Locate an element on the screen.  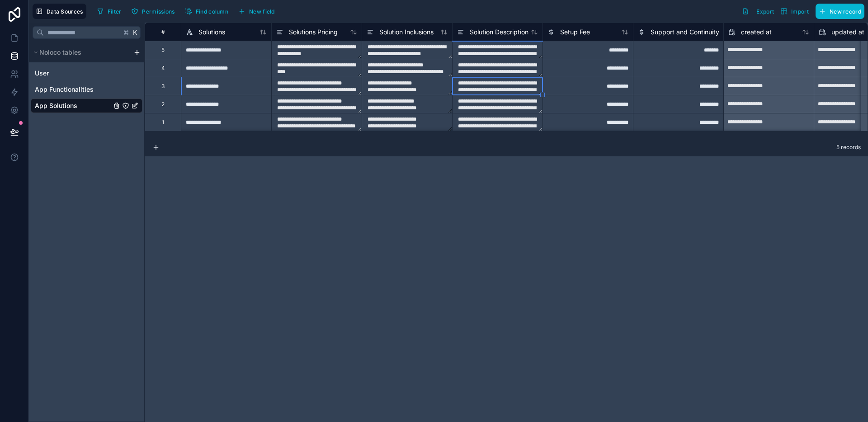
span: 5 records is located at coordinates (849, 147).